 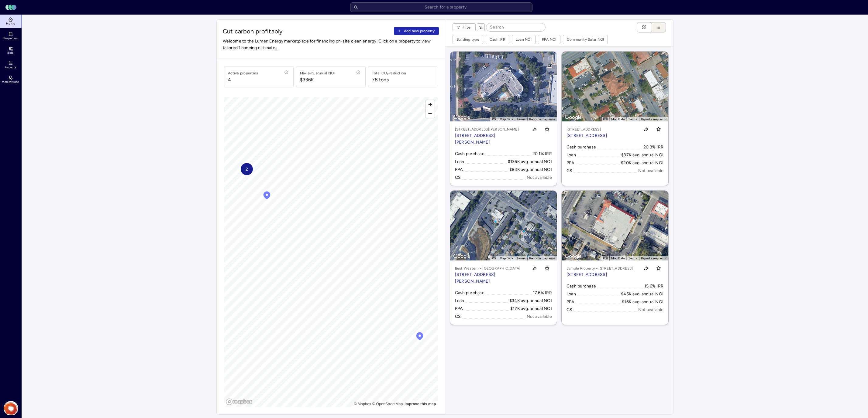 What do you see at coordinates (10, 38) in the screenshot?
I see `span: Properties` at bounding box center [10, 38].